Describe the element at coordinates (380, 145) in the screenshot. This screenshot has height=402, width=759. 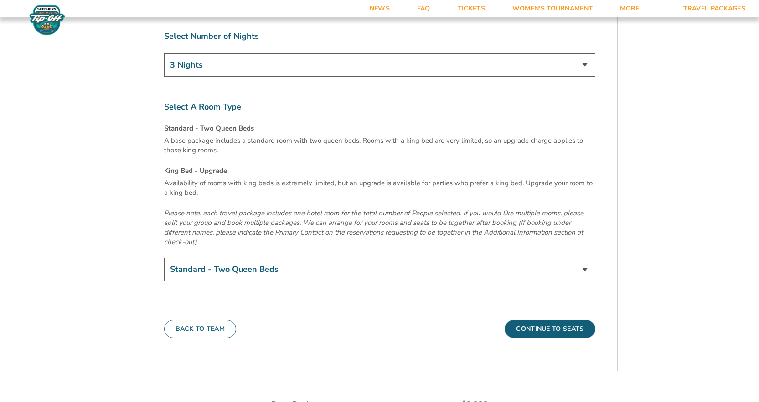
I see `p: A base package includes a standard room with two queen beds. Rooms with a king bed are very limit...` at that location.